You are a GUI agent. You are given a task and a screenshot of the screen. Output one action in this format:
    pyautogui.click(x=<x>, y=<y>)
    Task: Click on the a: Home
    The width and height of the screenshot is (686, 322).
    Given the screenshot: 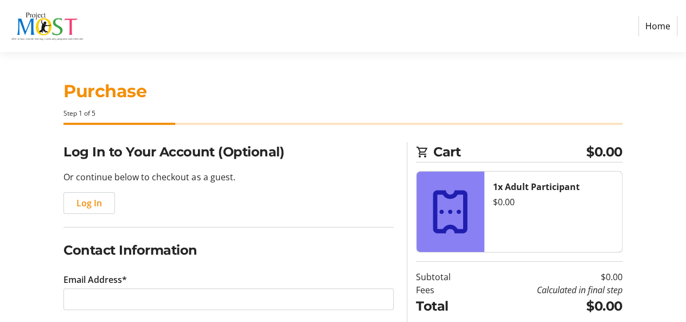 What is the action you would take?
    pyautogui.click(x=658, y=26)
    